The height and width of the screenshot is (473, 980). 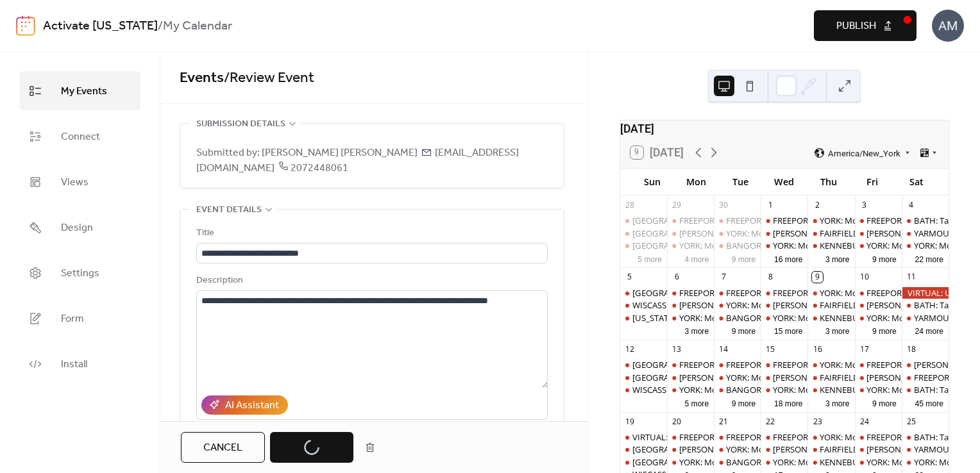 I want to click on span: 2072448061, so click(x=312, y=168).